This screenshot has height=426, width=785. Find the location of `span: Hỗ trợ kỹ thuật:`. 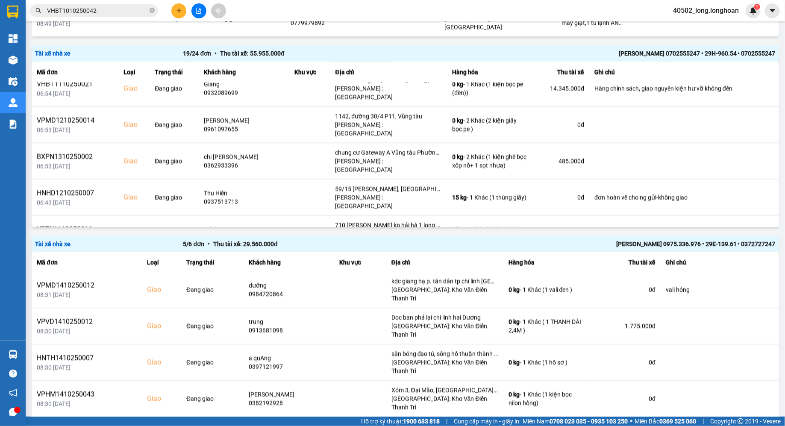

span: Hỗ trợ kỹ thuật: is located at coordinates (401, 422).